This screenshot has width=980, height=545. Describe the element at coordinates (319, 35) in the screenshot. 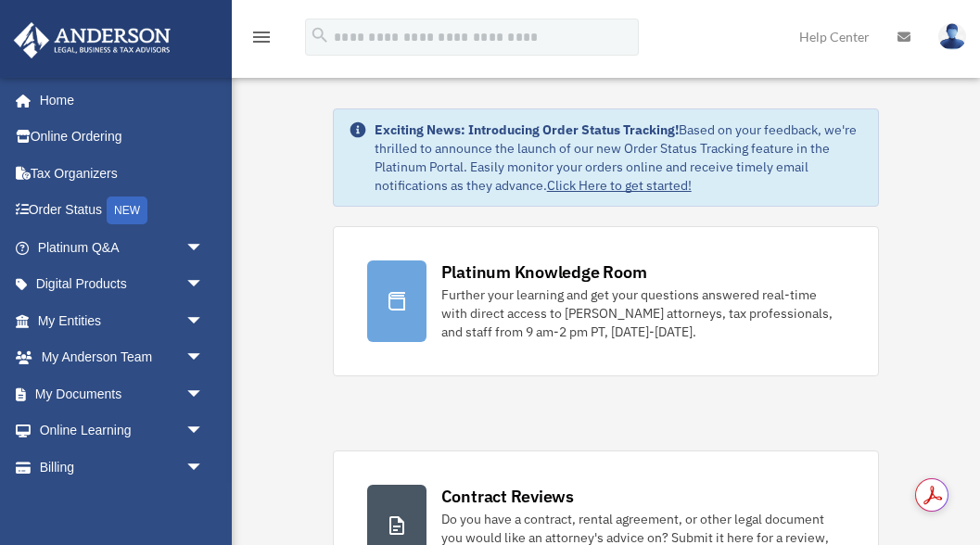

I see `i: search` at that location.